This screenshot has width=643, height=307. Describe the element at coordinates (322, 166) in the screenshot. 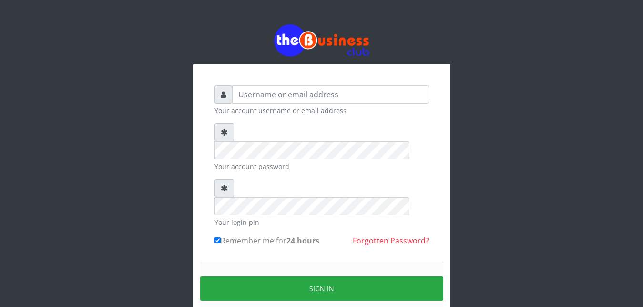

I see `small: Your account password` at that location.